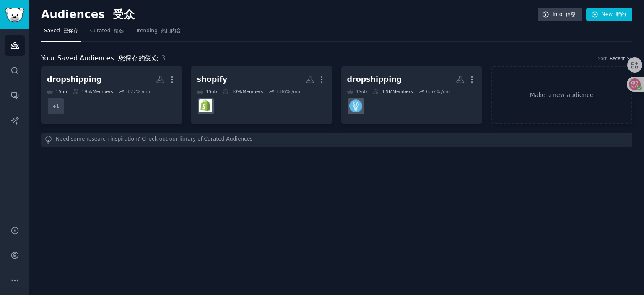 This screenshot has width=644, height=295. Describe the element at coordinates (56, 106) in the screenshot. I see `div: + 1` at that location.